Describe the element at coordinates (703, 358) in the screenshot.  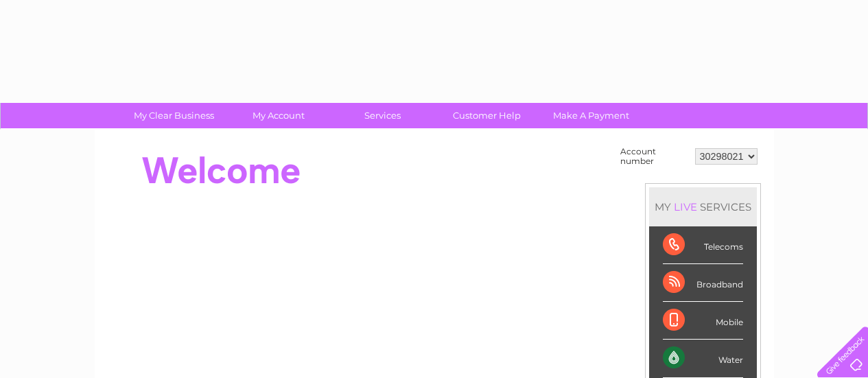
I see `div: Water` at that location.